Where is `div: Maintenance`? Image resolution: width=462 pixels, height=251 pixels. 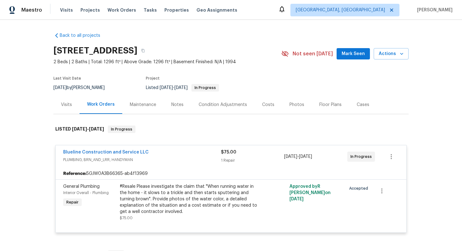 div: Maintenance is located at coordinates (143, 105).